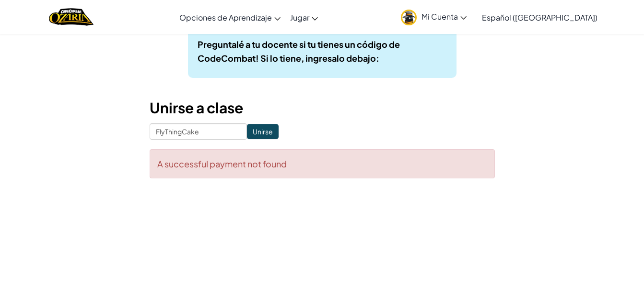 This screenshot has height=307, width=644. What do you see at coordinates (300, 18) in the screenshot?
I see `span: Jugar` at bounding box center [300, 18].